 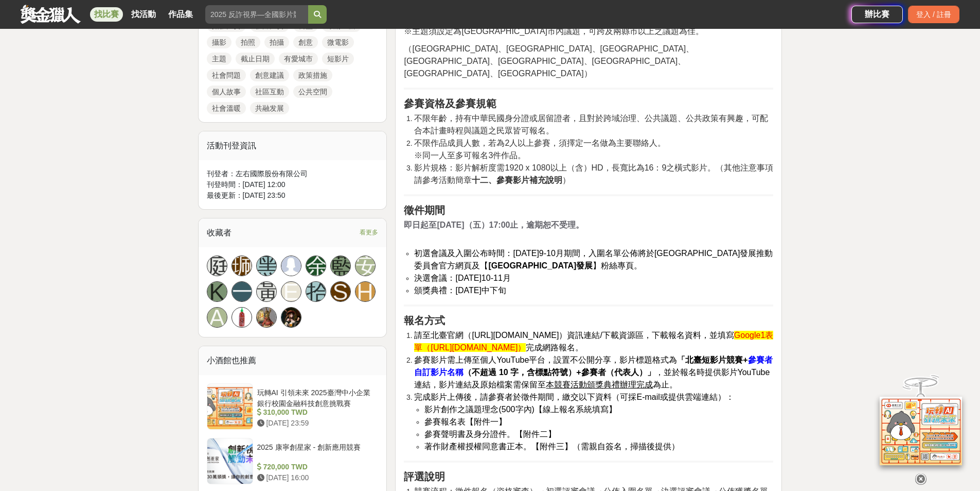 I want to click on a: 共融发展, so click(x=270, y=108).